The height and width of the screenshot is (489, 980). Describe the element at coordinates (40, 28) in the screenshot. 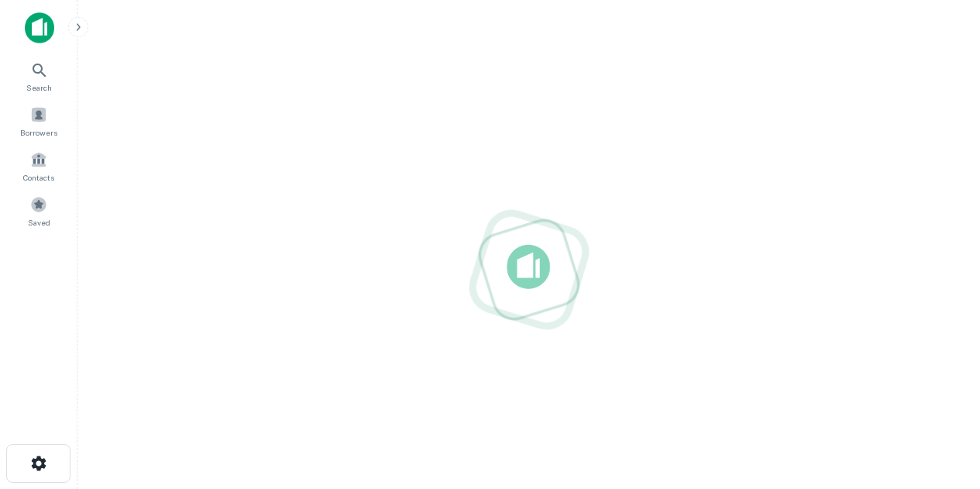

I see `img: capitalize-icon.png` at that location.